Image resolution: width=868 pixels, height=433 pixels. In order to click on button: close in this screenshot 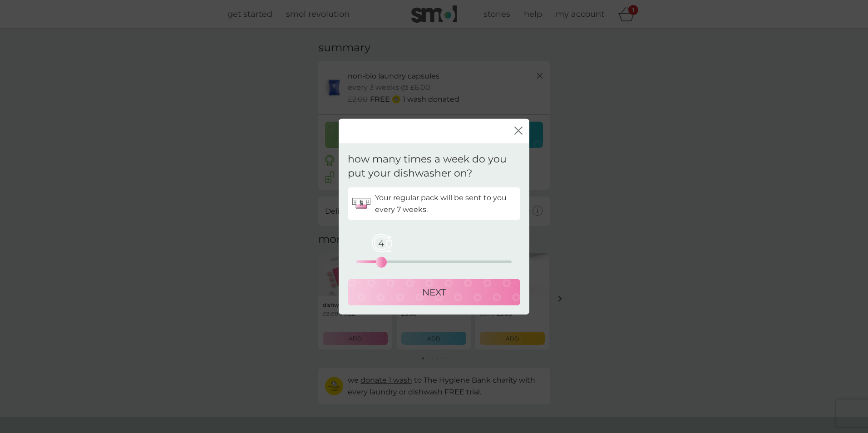, I will do `click(518, 131)`.